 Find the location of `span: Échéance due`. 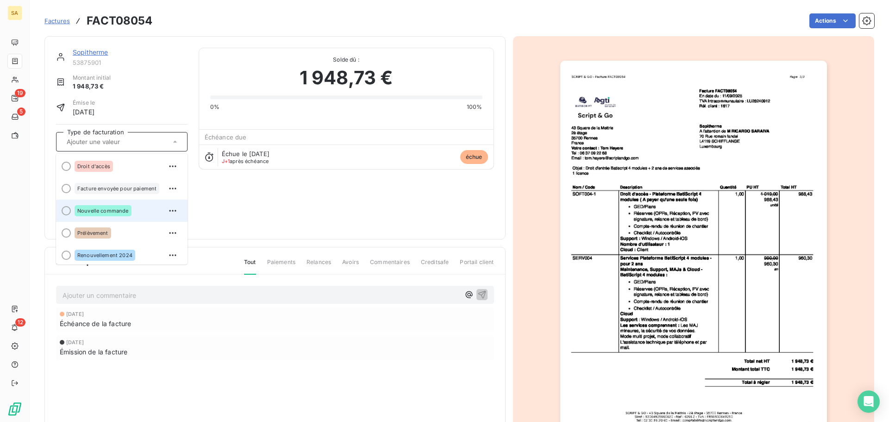

span: Échéance due is located at coordinates (225, 137).